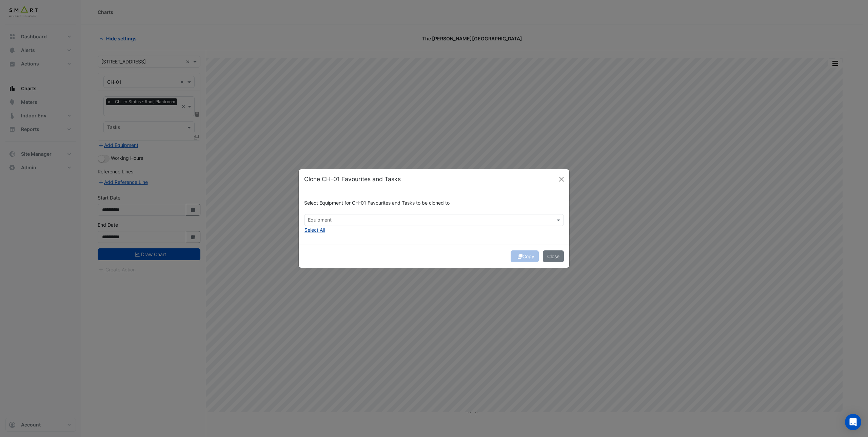  Describe the element at coordinates (853, 422) in the screenshot. I see `div: Open Intercom Messenger` at that location.